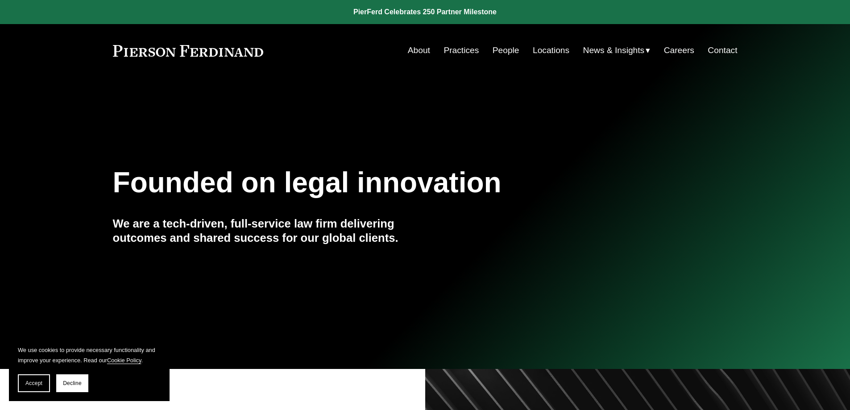 The width and height of the screenshot is (850, 410). Describe the element at coordinates (34, 383) in the screenshot. I see `span: Accept` at that location.